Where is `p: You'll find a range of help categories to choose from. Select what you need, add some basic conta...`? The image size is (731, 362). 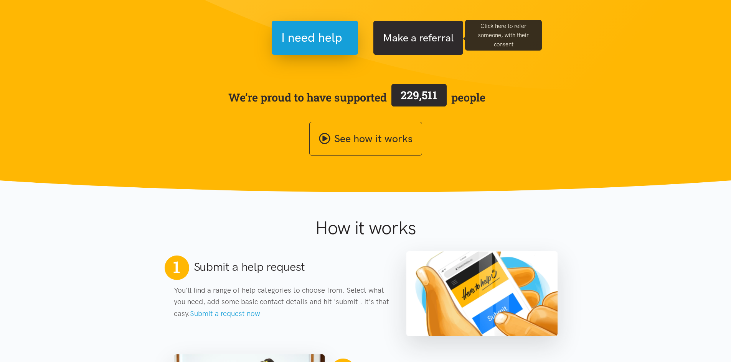 p: You'll find a range of help categories to choose from. Select what you need, add some basic conta... is located at coordinates (282, 302).